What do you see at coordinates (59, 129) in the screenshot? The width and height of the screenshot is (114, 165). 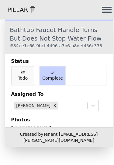 I see `div: No photos found` at bounding box center [59, 129].